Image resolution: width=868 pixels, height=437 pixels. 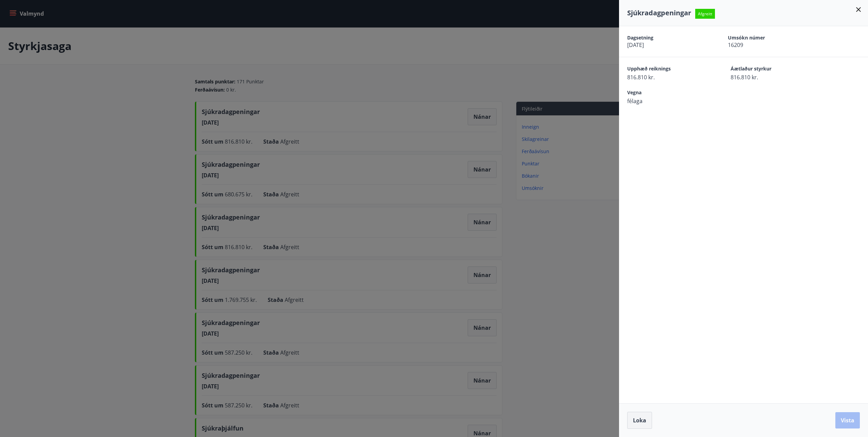 I want to click on span: Afgreitt, so click(x=705, y=13).